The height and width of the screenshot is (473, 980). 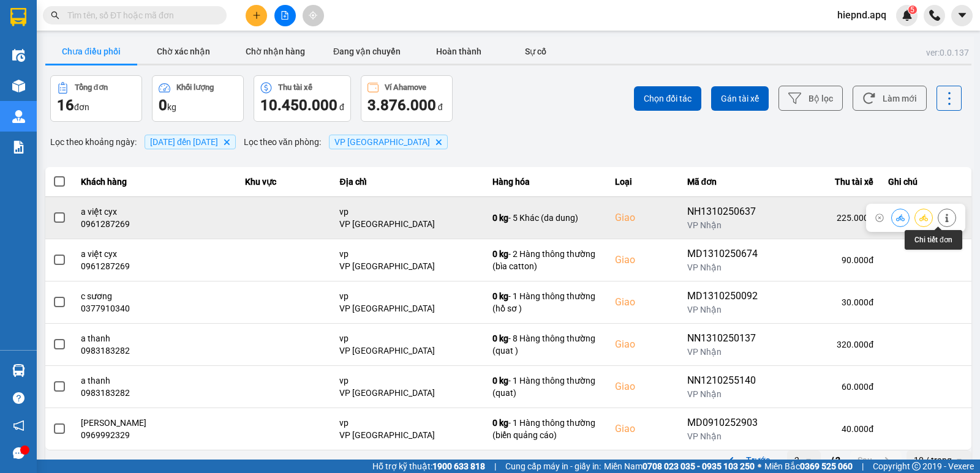 I want to click on span: Chọn đối tác, so click(x=668, y=99).